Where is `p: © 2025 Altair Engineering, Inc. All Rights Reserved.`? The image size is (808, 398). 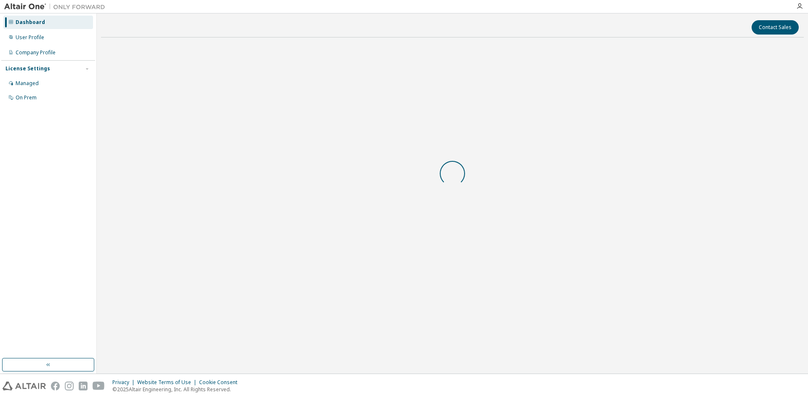 p: © 2025 Altair Engineering, Inc. All Rights Reserved. is located at coordinates (177, 389).